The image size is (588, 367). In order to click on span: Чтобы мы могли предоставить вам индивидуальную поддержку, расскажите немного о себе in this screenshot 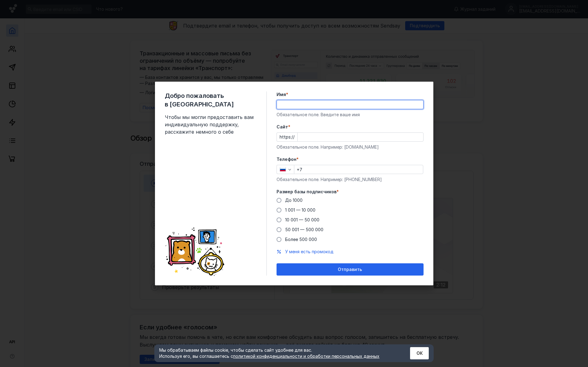, I will do `click(211, 124)`.